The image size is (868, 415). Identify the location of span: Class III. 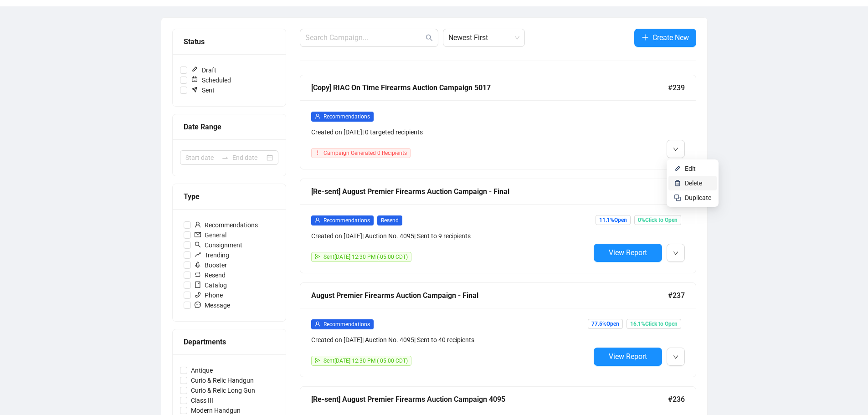
(201, 400).